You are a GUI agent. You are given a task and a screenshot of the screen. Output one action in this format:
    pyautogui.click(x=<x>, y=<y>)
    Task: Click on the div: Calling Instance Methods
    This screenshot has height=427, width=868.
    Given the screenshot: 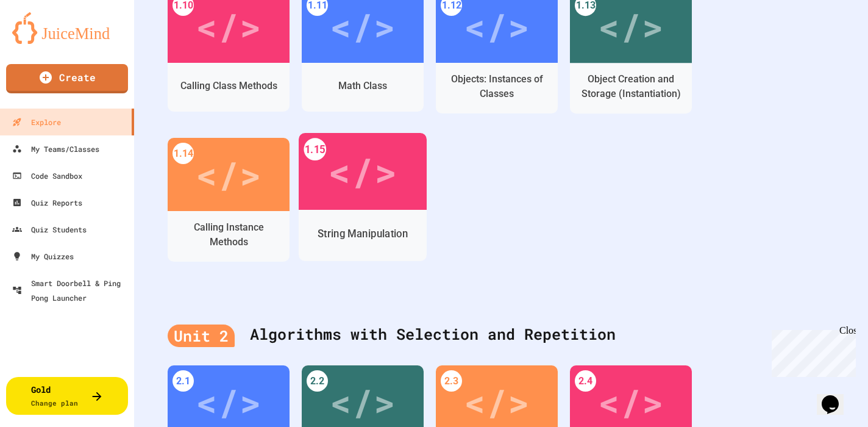 What is the action you would take?
    pyautogui.click(x=229, y=234)
    